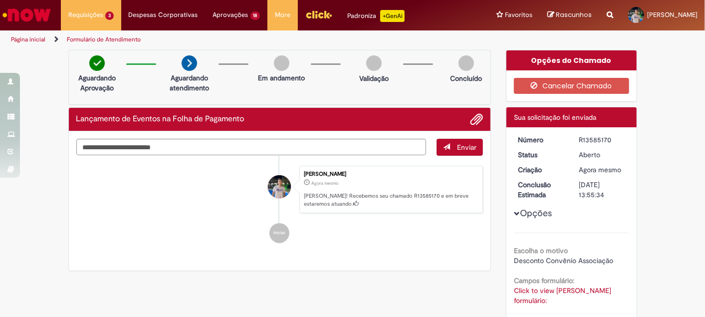  I want to click on a: Página inicial, so click(28, 39).